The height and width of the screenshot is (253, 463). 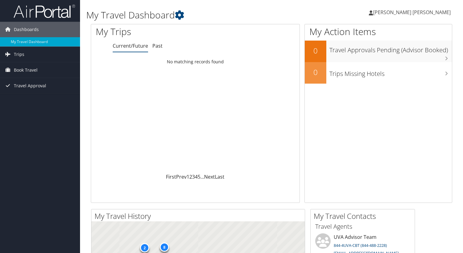 What do you see at coordinates (193, 177) in the screenshot?
I see `a: 3` at bounding box center [193, 177].